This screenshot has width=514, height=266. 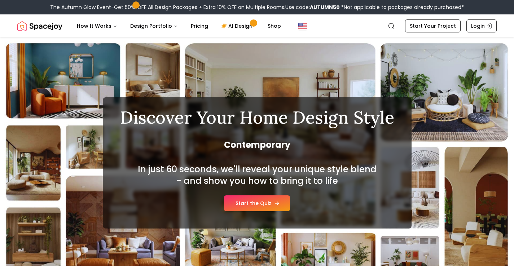 What do you see at coordinates (257, 26) in the screenshot?
I see `nav: Global` at bounding box center [257, 26].